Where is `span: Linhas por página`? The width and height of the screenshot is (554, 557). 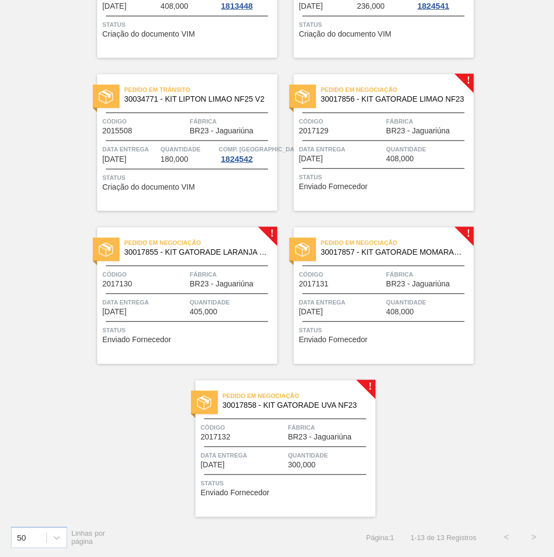 span: Linhas por página is located at coordinates (88, 537).